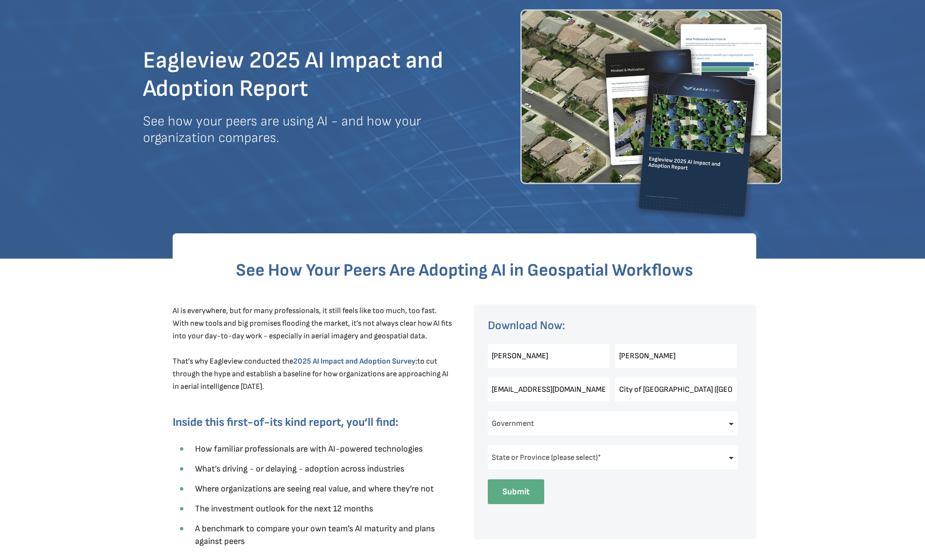 The width and height of the screenshot is (925, 560). Describe the element at coordinates (516, 492) in the screenshot. I see `input: Submit` at that location.